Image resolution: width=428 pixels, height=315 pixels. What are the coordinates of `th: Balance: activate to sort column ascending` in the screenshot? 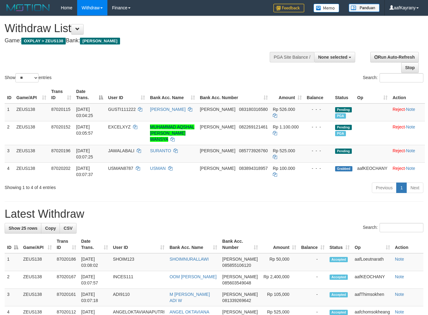 It's located at (313, 244).